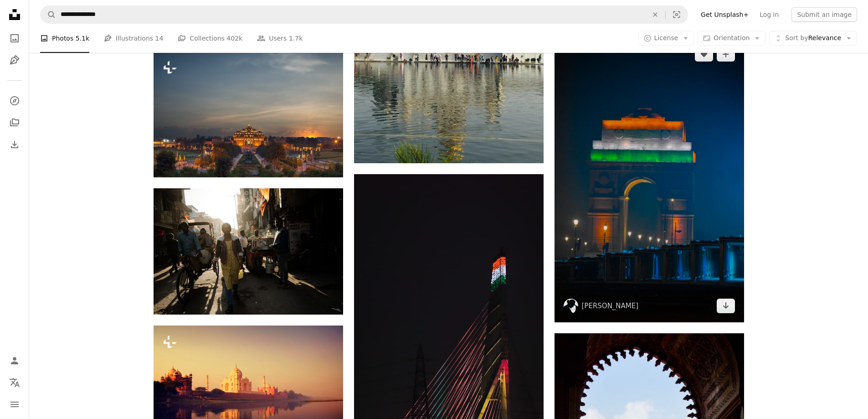 This screenshot has width=868, height=419. I want to click on a: Get Unsplash+, so click(724, 15).